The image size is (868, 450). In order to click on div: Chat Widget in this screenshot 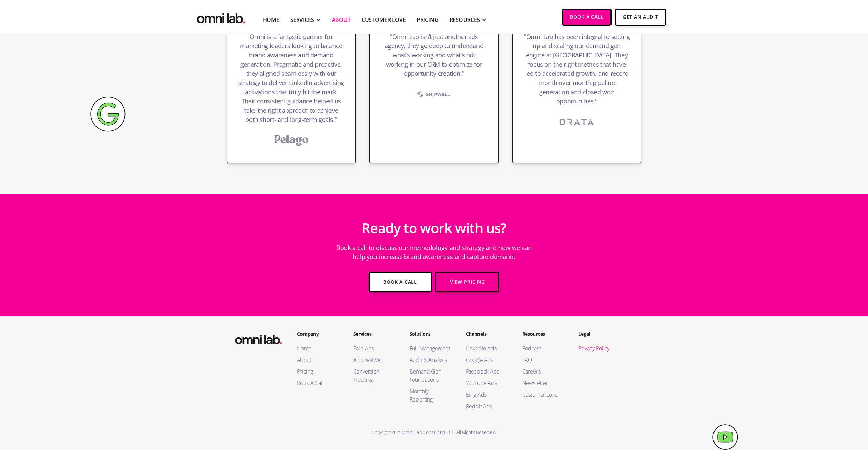, I will do `click(807, 410)`.